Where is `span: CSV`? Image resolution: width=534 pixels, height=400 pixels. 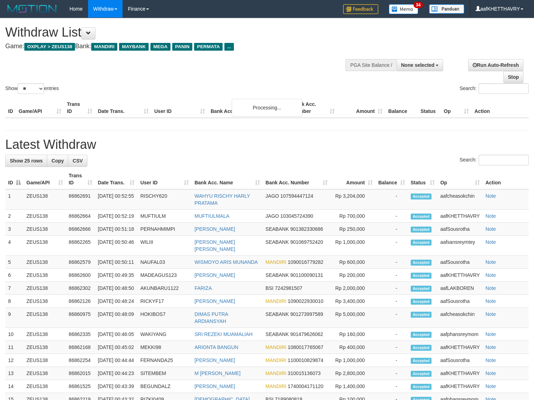
span: CSV is located at coordinates (77, 161).